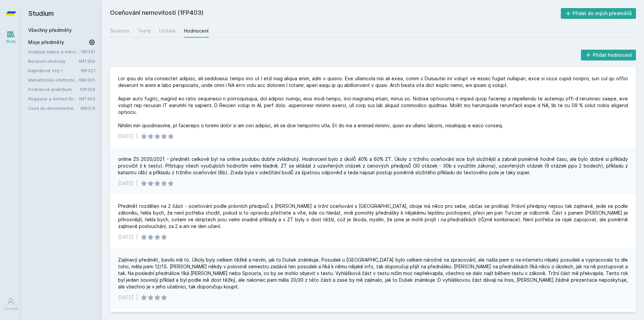 This screenshot has height=320, width=644. I want to click on div: Uživatel, so click(11, 308).